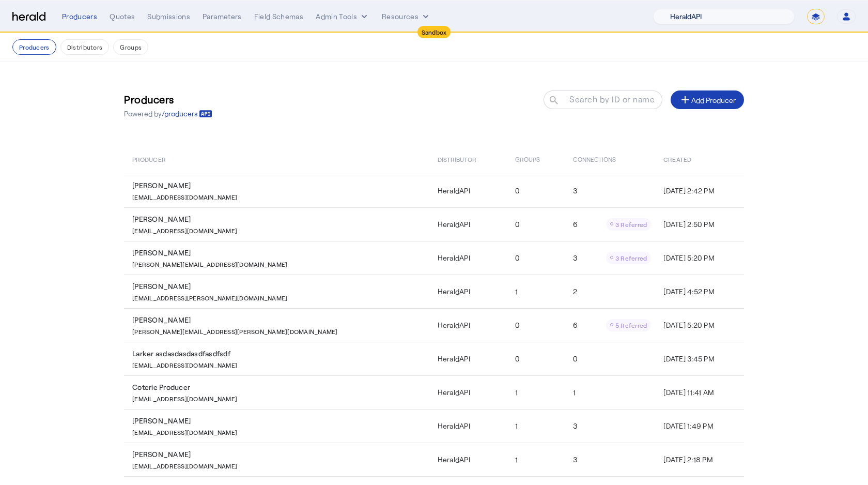  What do you see at coordinates (131, 47) in the screenshot?
I see `button: Groups` at bounding box center [131, 47].